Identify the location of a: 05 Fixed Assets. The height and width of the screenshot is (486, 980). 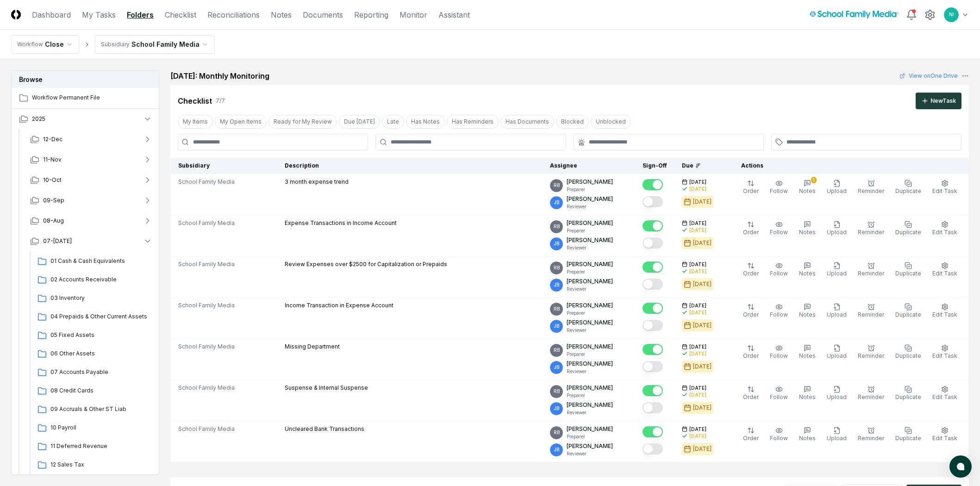
(93, 336).